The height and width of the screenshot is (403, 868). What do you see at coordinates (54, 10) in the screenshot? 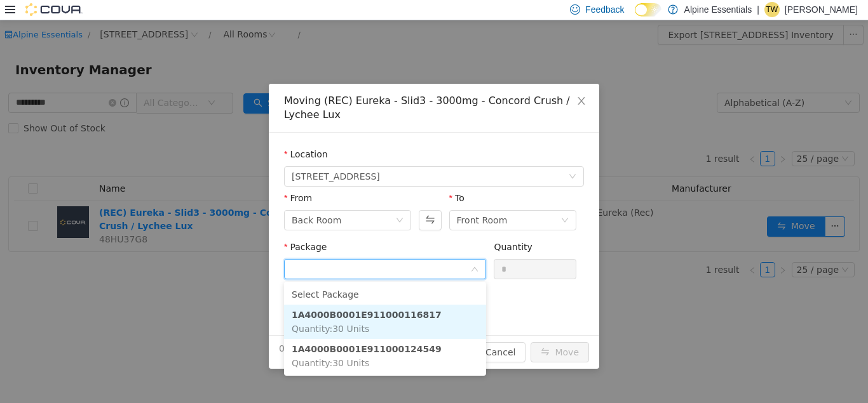
I see `img: Cova` at bounding box center [54, 10].